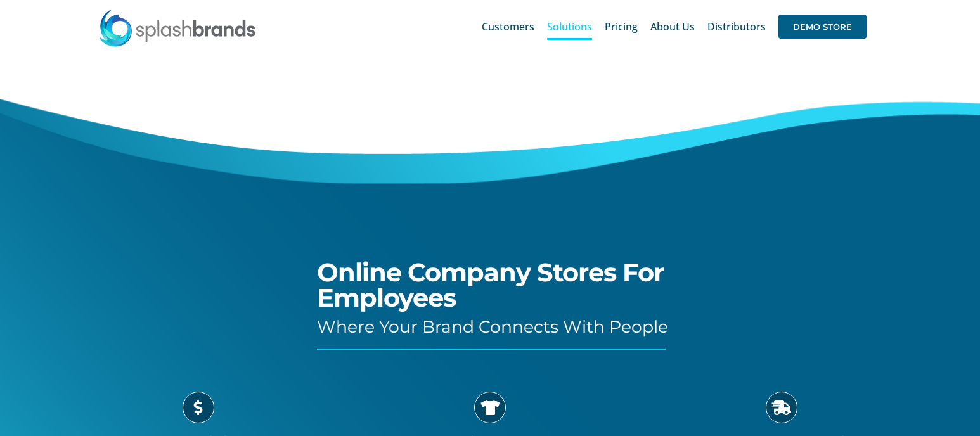 The height and width of the screenshot is (436, 980). What do you see at coordinates (621, 27) in the screenshot?
I see `a: Pricing` at bounding box center [621, 27].